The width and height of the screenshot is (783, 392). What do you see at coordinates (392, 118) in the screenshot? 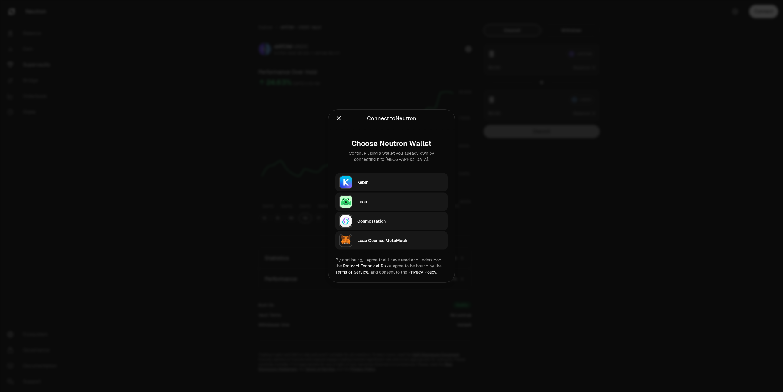
I see `div: Connect to Neutron` at bounding box center [392, 118].